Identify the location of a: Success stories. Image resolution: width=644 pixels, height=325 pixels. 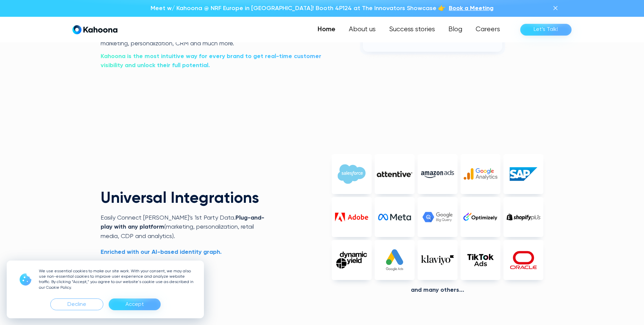
(412, 30).